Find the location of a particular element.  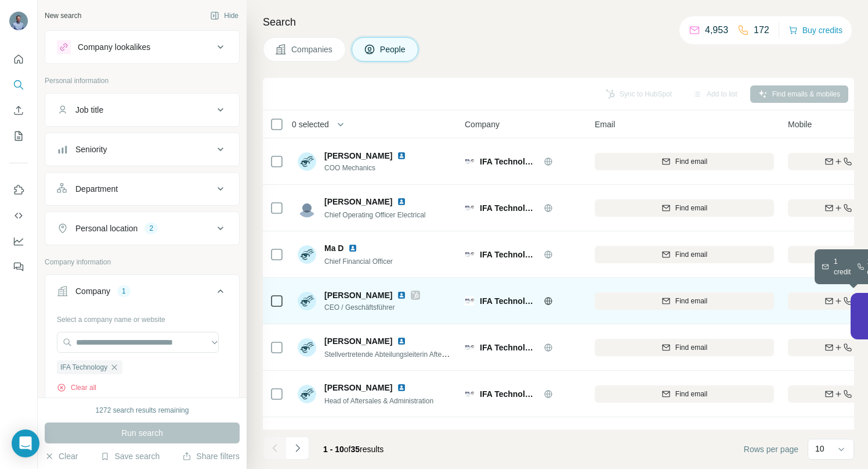

button: Feedback is located at coordinates (19, 267).